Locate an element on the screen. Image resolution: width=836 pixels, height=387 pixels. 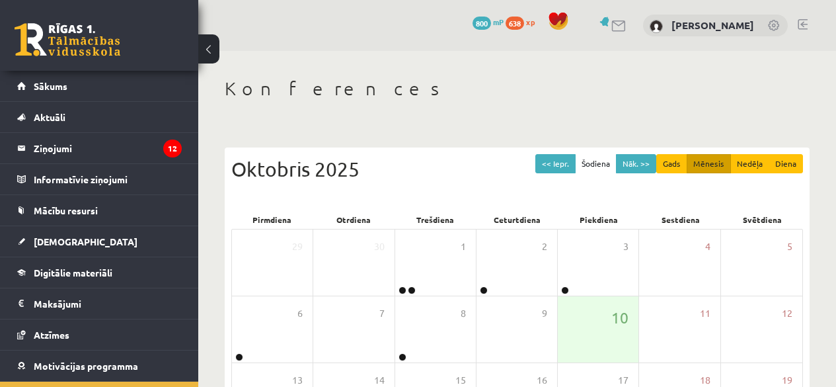
h1: Konferences is located at coordinates (517, 89).